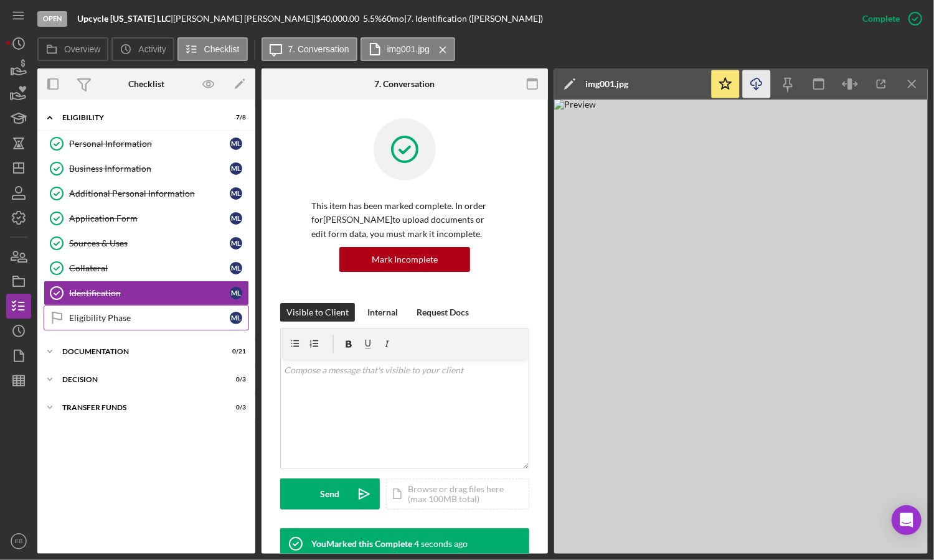  Describe the element at coordinates (19, 541) in the screenshot. I see `text: EB` at that location.